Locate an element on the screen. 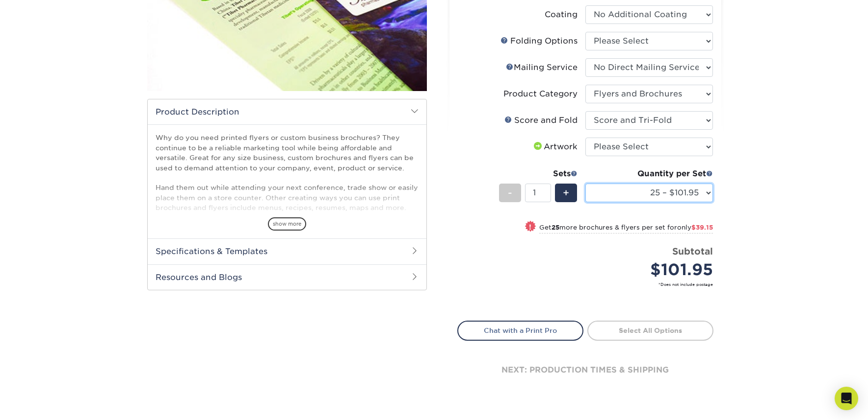 This screenshot has width=868, height=420. span: show more is located at coordinates (287, 224).